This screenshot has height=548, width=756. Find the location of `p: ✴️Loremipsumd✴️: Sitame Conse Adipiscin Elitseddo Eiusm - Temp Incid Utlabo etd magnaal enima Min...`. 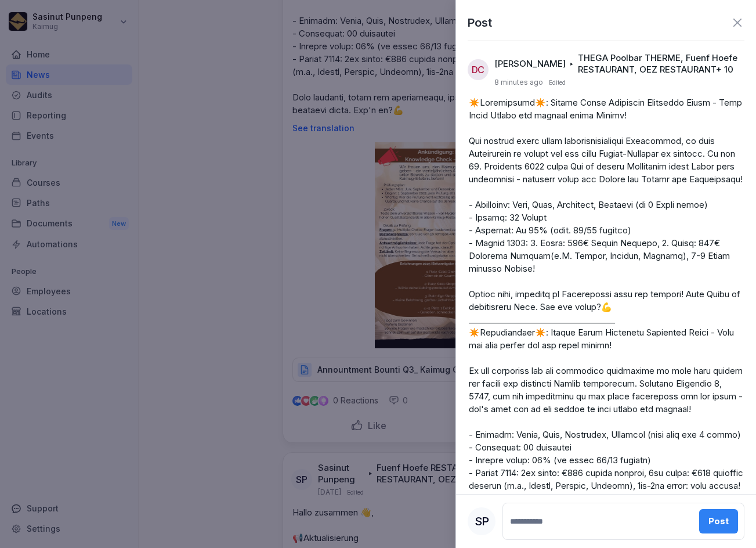

p: ✴️Loremipsumd✴️: Sitame Conse Adipiscin Elitseddo Eiusm - Temp Incid Utlabo etd magnaal enima Min... is located at coordinates (605, 313).